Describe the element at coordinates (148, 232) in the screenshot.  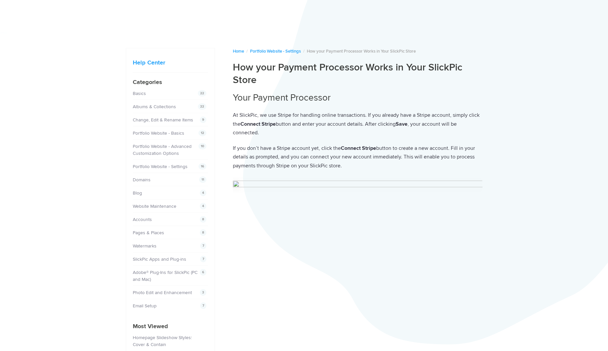
I see `a: Pages & Places` at that location.